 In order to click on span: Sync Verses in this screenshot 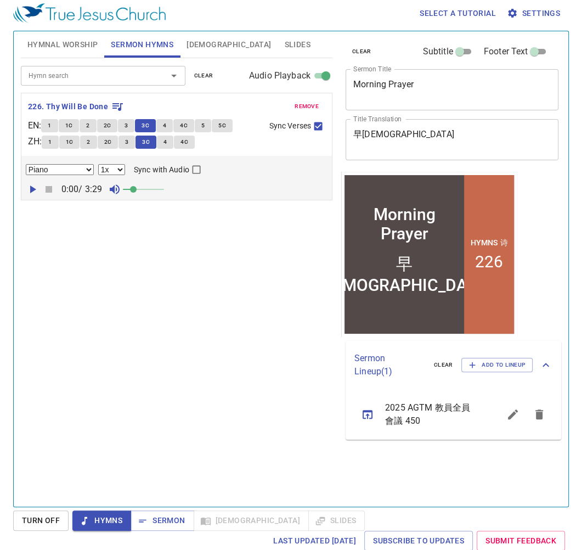, I will do `click(290, 126)`.